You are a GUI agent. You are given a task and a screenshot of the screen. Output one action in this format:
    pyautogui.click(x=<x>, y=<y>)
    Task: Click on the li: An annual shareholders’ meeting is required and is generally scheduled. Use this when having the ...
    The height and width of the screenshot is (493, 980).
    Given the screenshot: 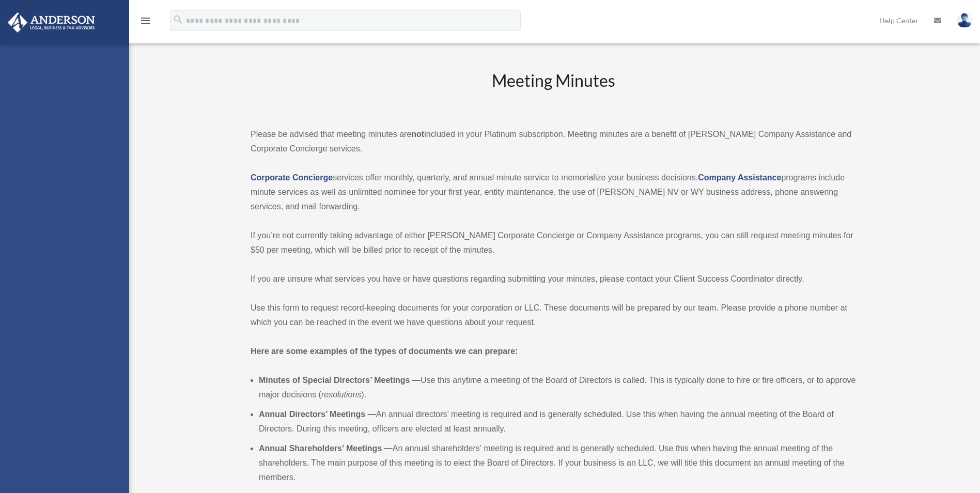 What is the action you would take?
    pyautogui.click(x=558, y=463)
    